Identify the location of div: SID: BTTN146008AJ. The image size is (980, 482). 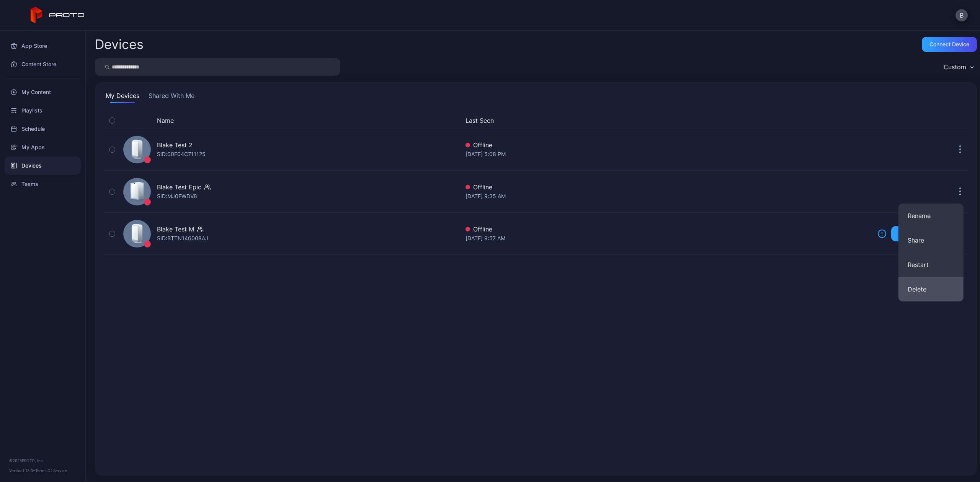
(183, 238).